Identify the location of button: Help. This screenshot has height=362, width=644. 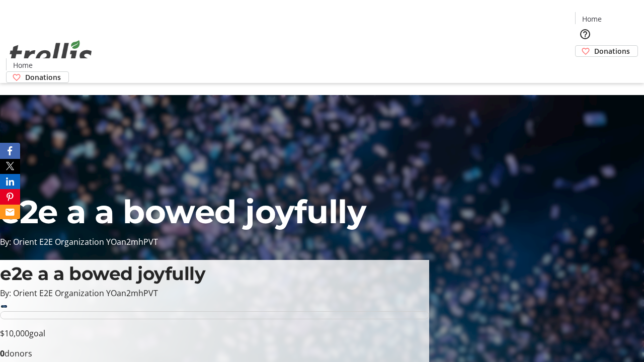
(585, 34).